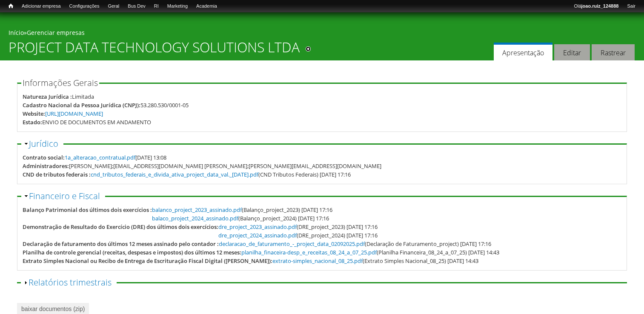 This screenshot has height=314, width=644. I want to click on a: Apresentação, so click(523, 51).